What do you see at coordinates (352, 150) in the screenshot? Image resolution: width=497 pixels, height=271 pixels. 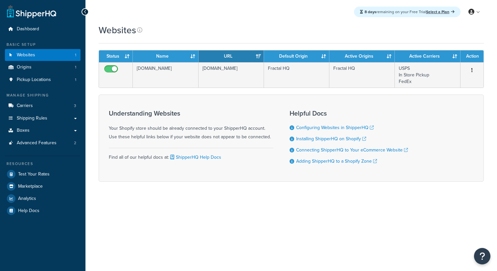 I see `a: Connecting ShipperHQ to Your eCommerce Website` at bounding box center [352, 150].